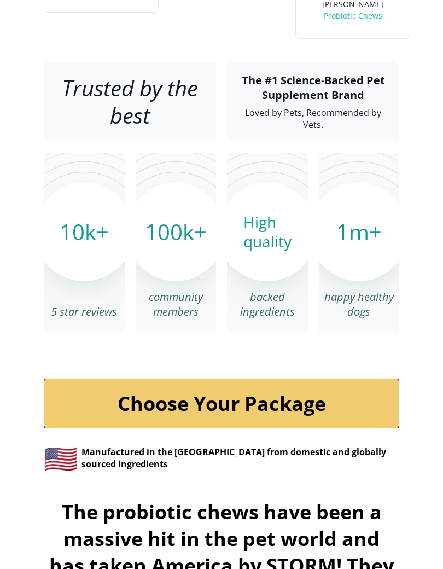  Describe the element at coordinates (267, 232) in the screenshot. I see `span: High quality` at that location.